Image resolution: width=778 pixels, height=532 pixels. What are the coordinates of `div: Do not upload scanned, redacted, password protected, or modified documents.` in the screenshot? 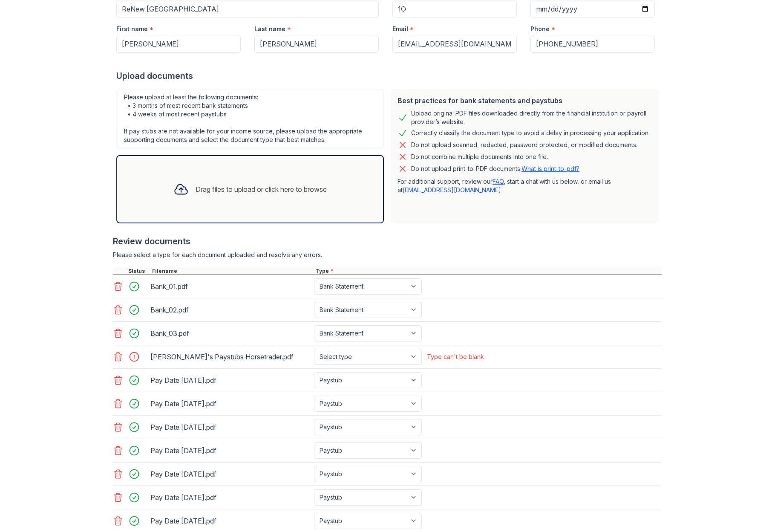 It's located at (524, 145).